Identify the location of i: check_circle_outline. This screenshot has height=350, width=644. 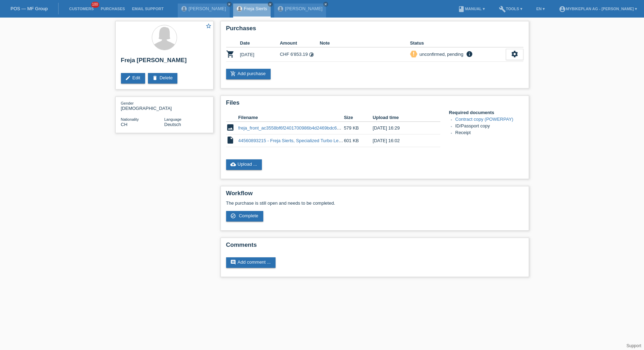
(233, 216).